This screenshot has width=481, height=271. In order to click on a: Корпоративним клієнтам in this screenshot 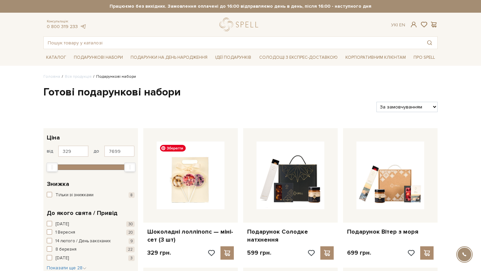, I will do `click(375, 57)`.